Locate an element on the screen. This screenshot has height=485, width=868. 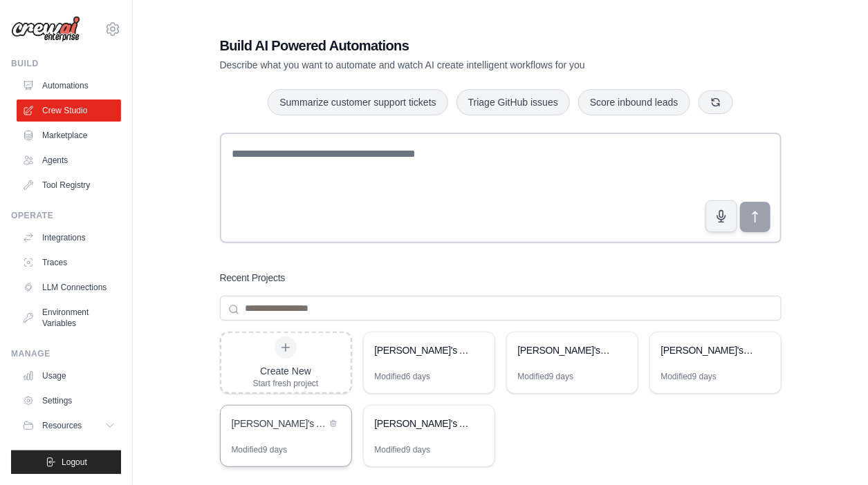
div: Modified 6 days is located at coordinates (402, 377).